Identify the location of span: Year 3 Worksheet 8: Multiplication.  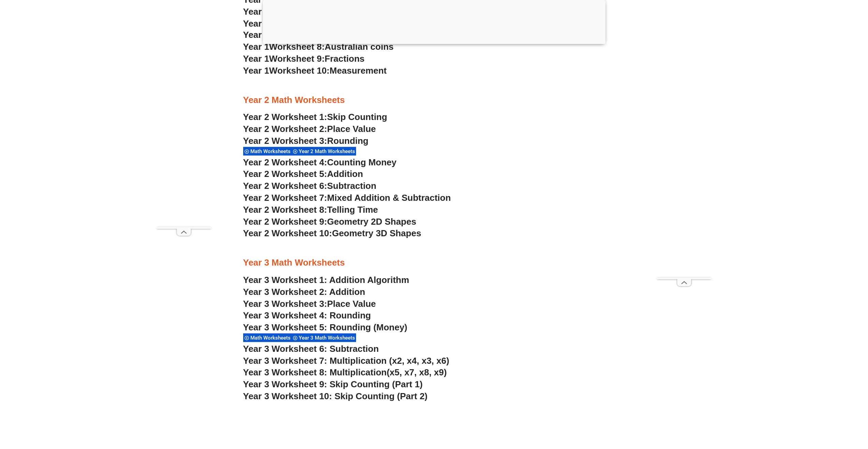
(315, 372).